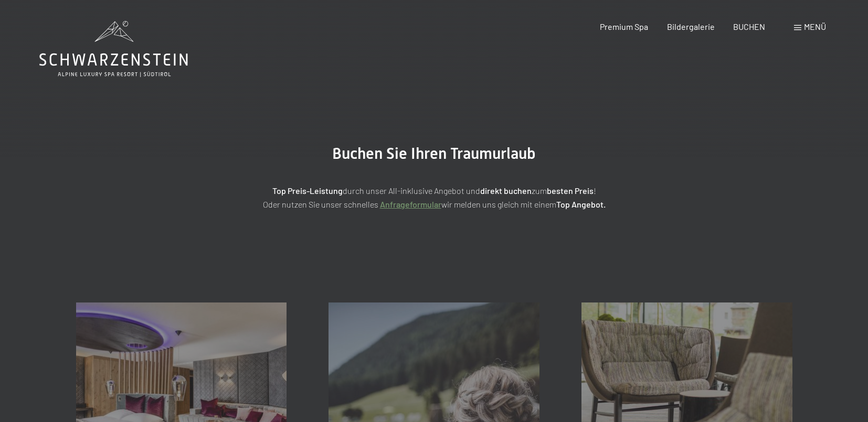  Describe the element at coordinates (815, 26) in the screenshot. I see `span: Menü` at that location.